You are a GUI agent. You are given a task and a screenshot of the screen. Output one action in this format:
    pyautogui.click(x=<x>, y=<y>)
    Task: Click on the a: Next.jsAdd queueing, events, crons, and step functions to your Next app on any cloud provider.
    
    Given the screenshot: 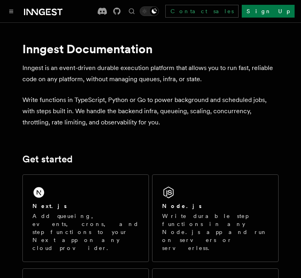 What is the action you would take?
    pyautogui.click(x=86, y=218)
    